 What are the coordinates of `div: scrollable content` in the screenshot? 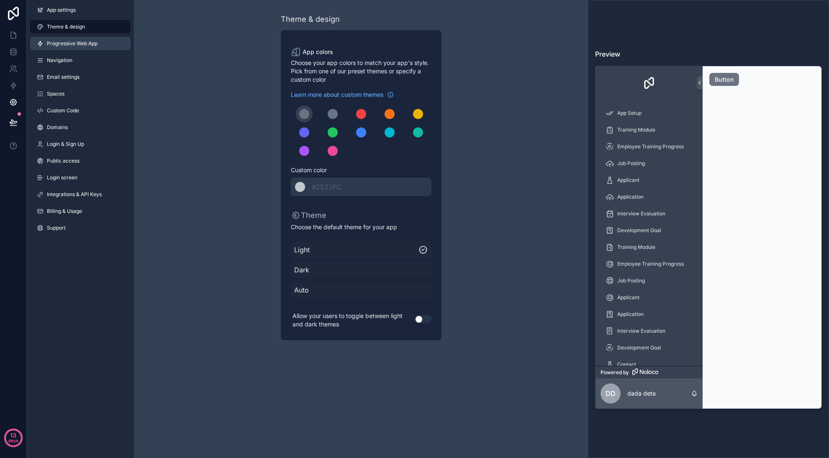 It's located at (649, 232).